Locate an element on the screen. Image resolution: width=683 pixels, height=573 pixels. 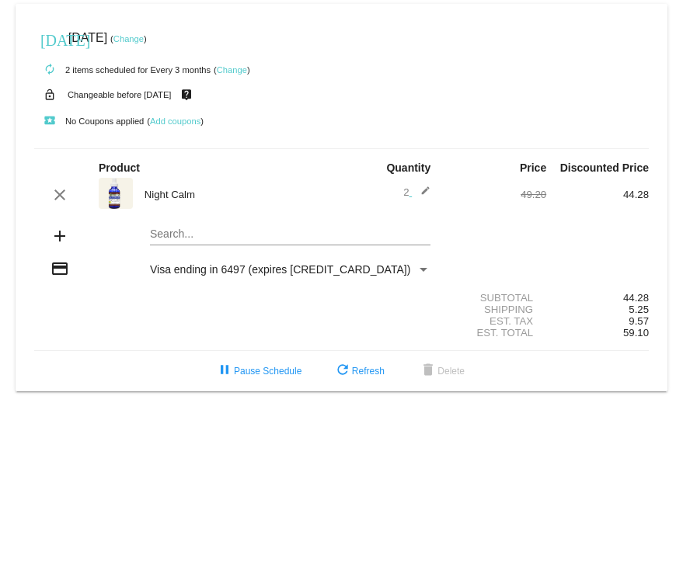
mat-icon: credit_card is located at coordinates (60, 269).